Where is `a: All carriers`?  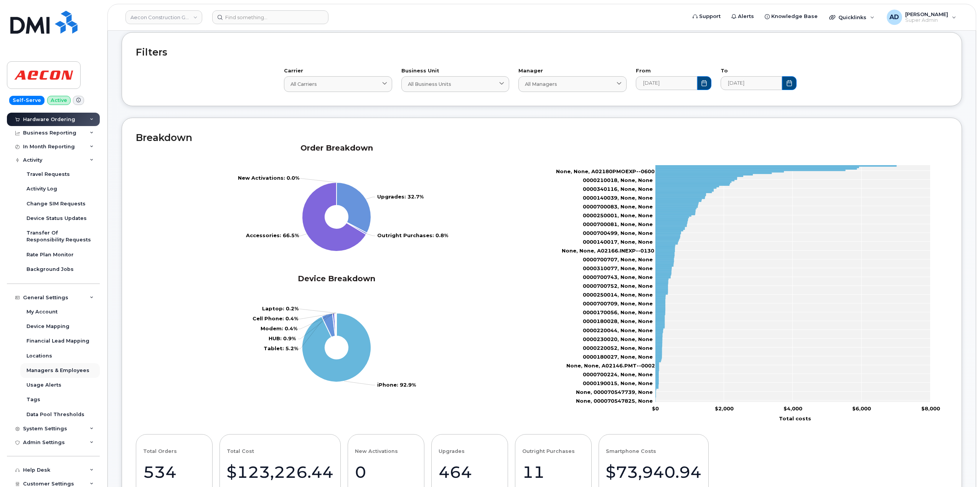
a: All carriers is located at coordinates (338, 84).